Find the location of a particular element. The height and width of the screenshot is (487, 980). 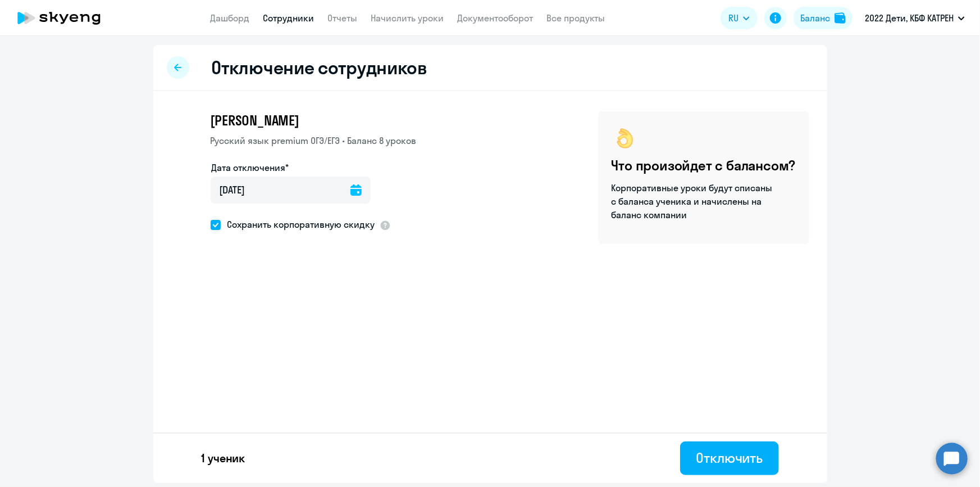

p: Русский язык premium ОГЭ/ЕГЭ • Баланс 8 уроков is located at coordinates (313, 140).